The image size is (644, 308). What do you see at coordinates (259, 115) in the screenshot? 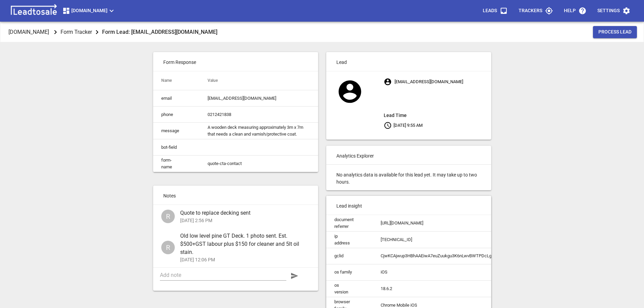
I see `td: 0212421838` at bounding box center [259, 115].